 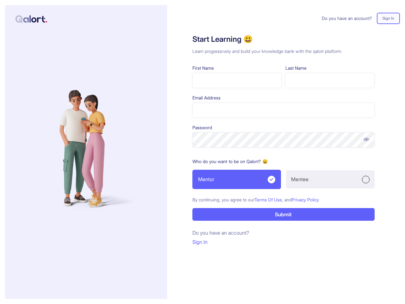 I want to click on p: Submit, so click(x=283, y=214).